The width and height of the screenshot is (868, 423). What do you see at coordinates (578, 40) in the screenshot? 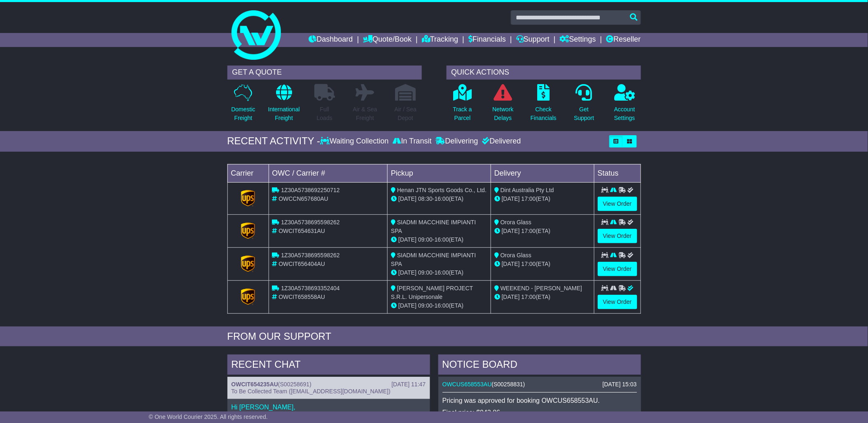
I see `a: Settings` at bounding box center [578, 40].